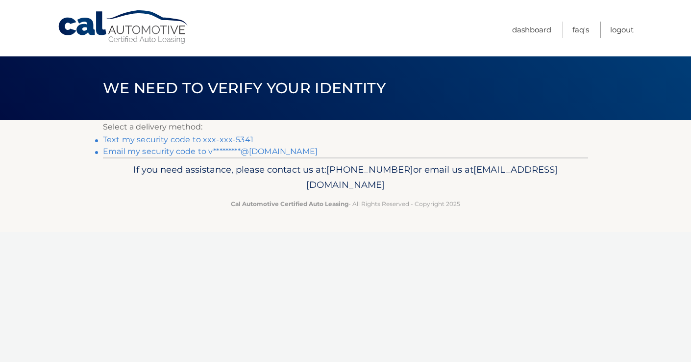 This screenshot has width=691, height=362. Describe the element at coordinates (345, 177) in the screenshot. I see `p: If you need assistance, please contact us at: or email us at` at that location.